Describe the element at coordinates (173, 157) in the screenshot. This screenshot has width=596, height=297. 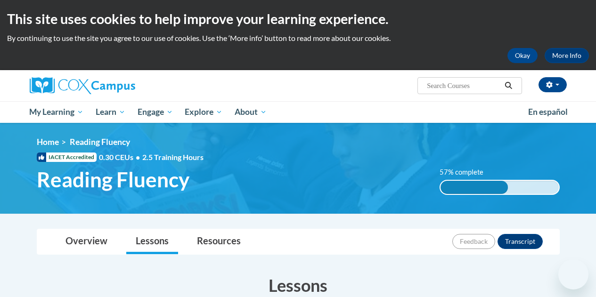
I see `span: 2.5 Training Hours` at that location.